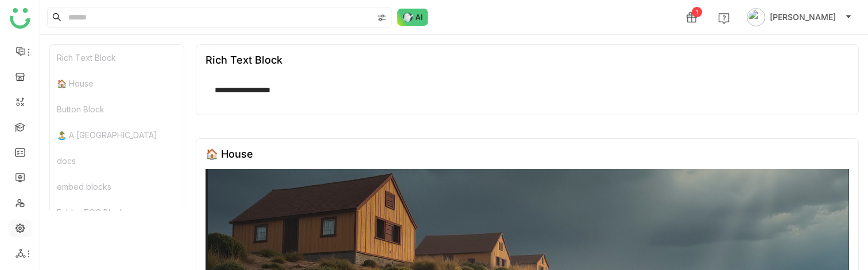 Image resolution: width=868 pixels, height=270 pixels. I want to click on img: search-type.svg, so click(382, 18).